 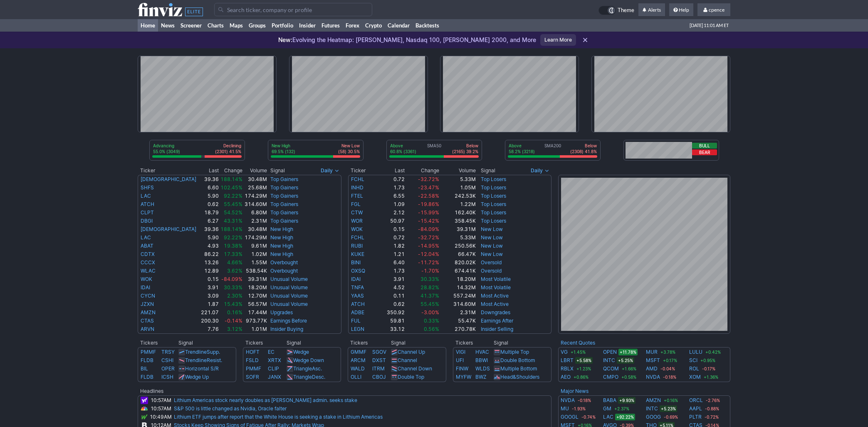 I want to click on td: 1.09, so click(x=390, y=204).